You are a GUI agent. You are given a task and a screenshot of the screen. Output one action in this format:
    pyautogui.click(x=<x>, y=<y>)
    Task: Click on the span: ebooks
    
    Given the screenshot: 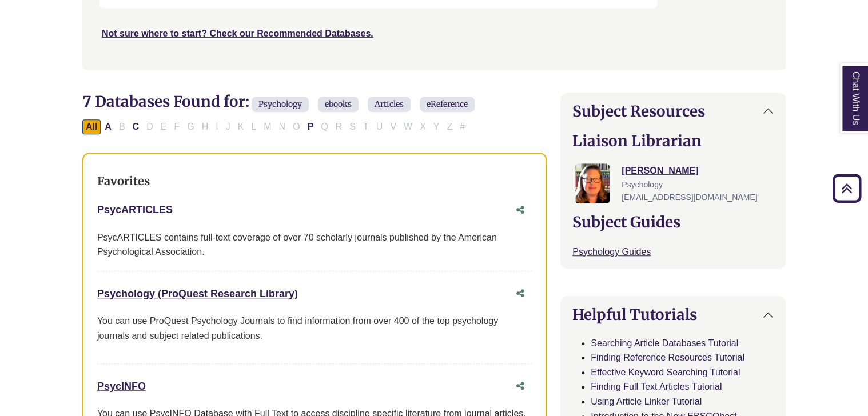 What is the action you would take?
    pyautogui.click(x=338, y=104)
    